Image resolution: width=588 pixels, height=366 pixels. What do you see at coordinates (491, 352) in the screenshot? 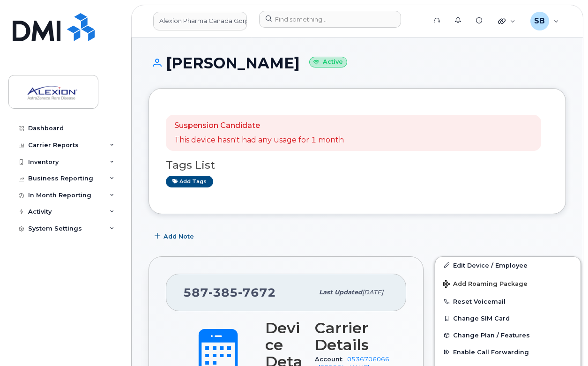
I see `span: Enable Call Forwarding` at bounding box center [491, 352].